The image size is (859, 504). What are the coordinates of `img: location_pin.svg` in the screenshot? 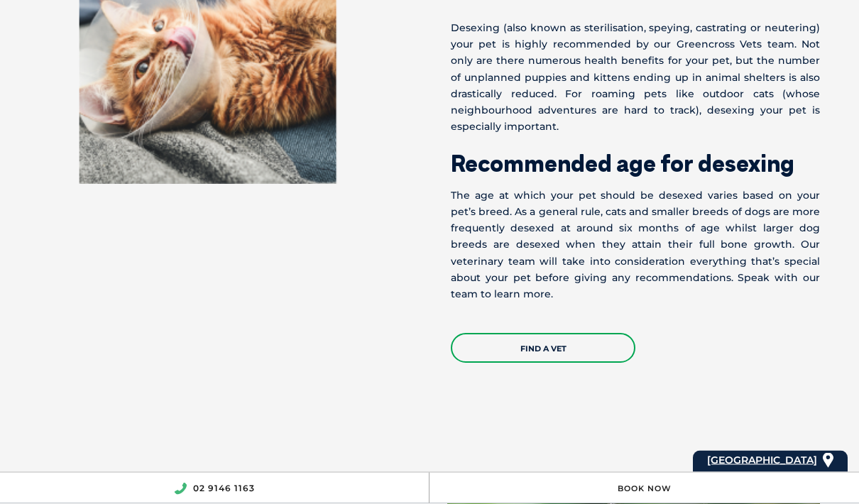 It's located at (827, 461).